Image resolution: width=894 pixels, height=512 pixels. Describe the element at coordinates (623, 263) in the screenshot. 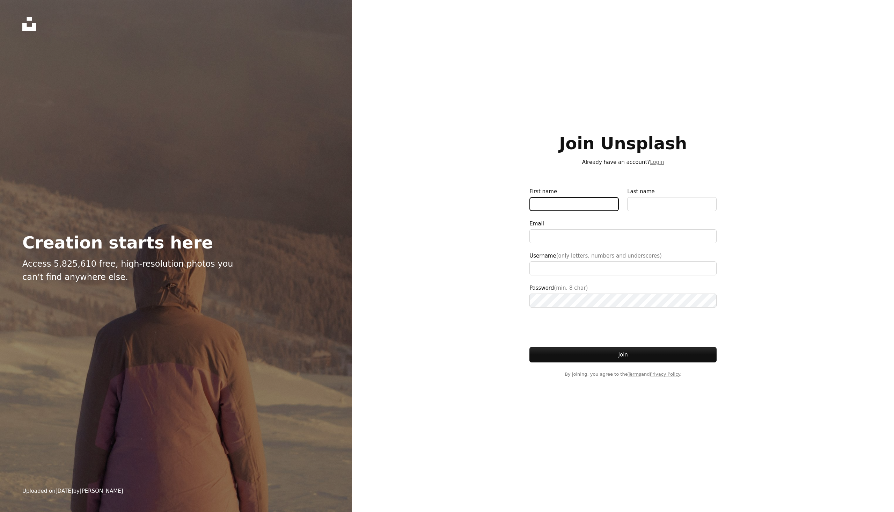

I see `label: Username` at that location.